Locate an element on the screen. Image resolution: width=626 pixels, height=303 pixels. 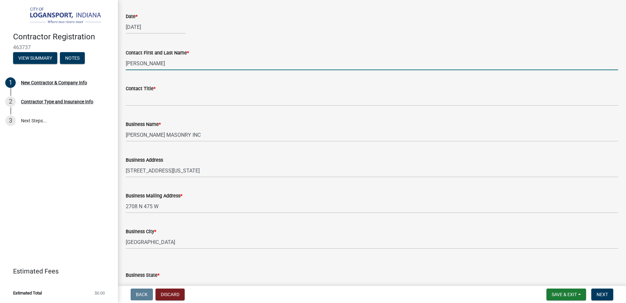
label: Date is located at coordinates (132, 17).